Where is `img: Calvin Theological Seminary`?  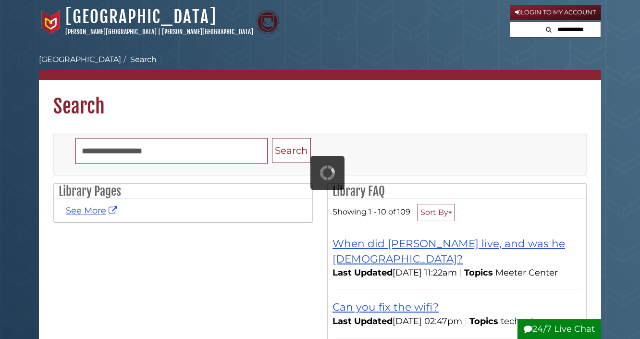 img: Calvin Theological Seminary is located at coordinates (268, 22).